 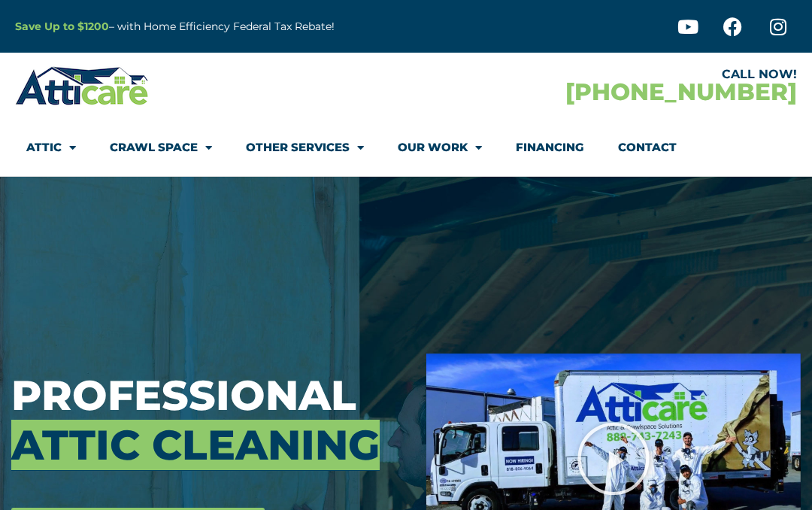 What do you see at coordinates (648, 148) in the screenshot?
I see `a: Contact` at bounding box center [648, 148].